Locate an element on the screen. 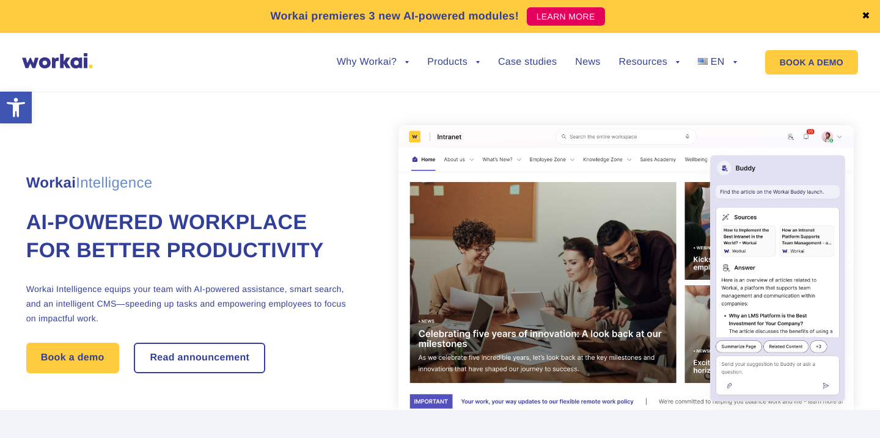 This screenshot has height=438, width=880. span: EN is located at coordinates (717, 62).